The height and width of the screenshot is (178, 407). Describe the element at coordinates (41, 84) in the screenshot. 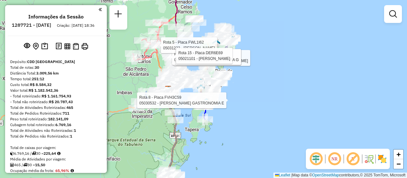

I see `strong: R$ 8.584,32` at that location.